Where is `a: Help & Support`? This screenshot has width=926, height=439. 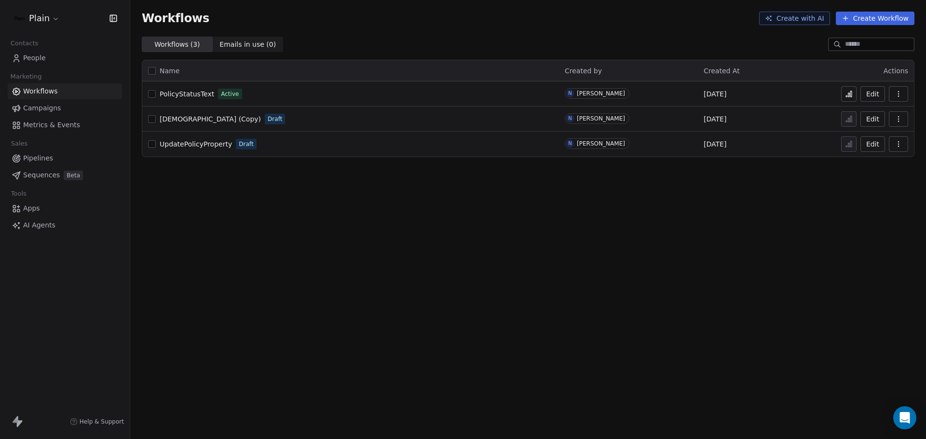
a: Help & Support is located at coordinates (97, 422).